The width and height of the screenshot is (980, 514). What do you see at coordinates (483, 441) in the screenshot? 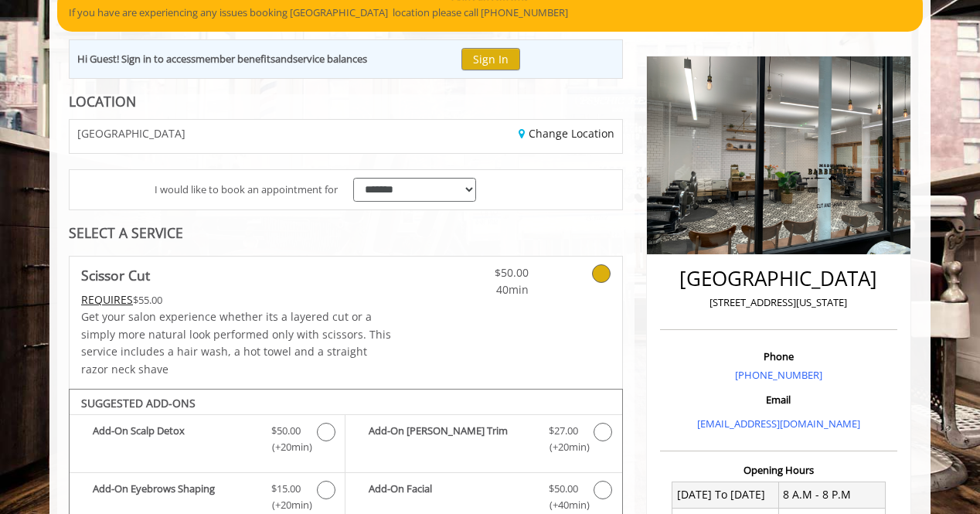
I see `label: Add-On Beard Trim` at bounding box center [483, 441].